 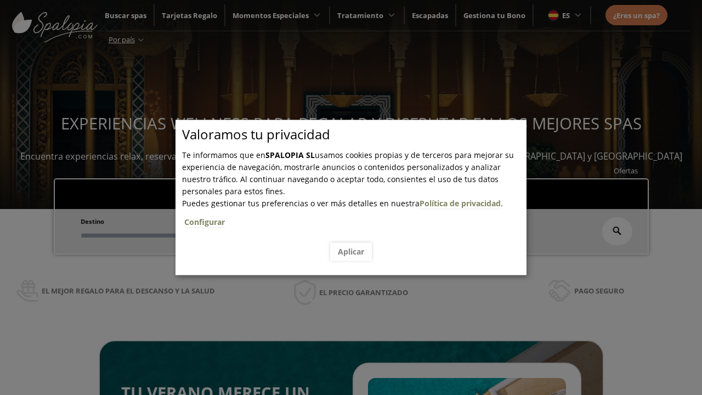 I want to click on span: Puedes gestionar tus preferencias o ver más detalles en nuestra, so click(x=301, y=203).